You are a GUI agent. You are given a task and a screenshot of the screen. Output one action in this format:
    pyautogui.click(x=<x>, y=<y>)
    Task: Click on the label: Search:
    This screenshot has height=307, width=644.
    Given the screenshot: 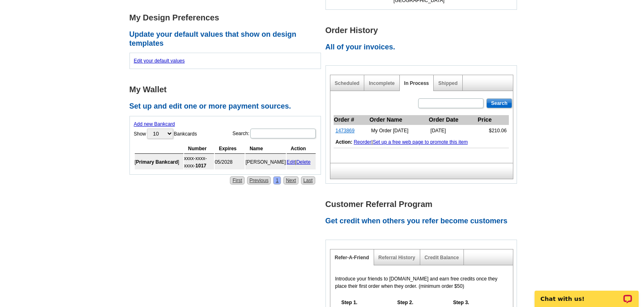 What is the action you would take?
    pyautogui.click(x=274, y=133)
    